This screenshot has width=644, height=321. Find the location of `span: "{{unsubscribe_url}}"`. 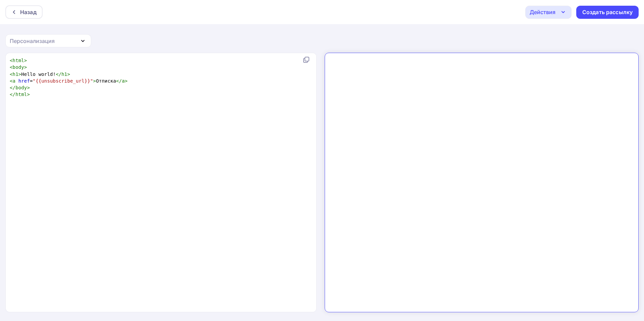

span: "{{unsubscribe_url}}" is located at coordinates (63, 81).